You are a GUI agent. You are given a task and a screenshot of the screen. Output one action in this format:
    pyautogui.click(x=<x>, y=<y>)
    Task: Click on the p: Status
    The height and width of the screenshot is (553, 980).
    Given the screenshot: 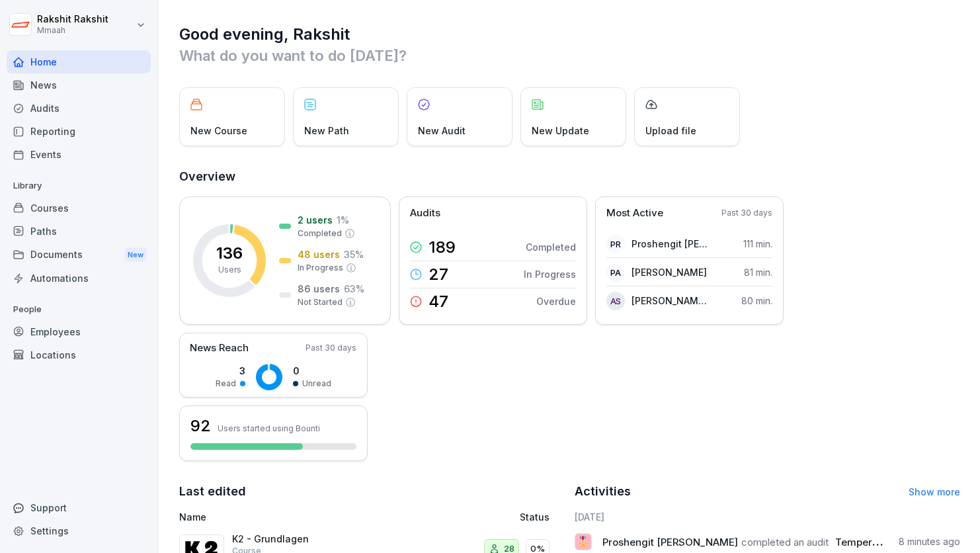 What is the action you would take?
    pyautogui.click(x=534, y=516)
    